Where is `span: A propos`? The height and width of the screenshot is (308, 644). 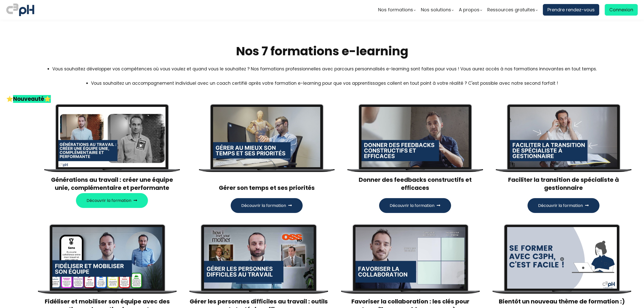 span: A propos is located at coordinates (469, 10).